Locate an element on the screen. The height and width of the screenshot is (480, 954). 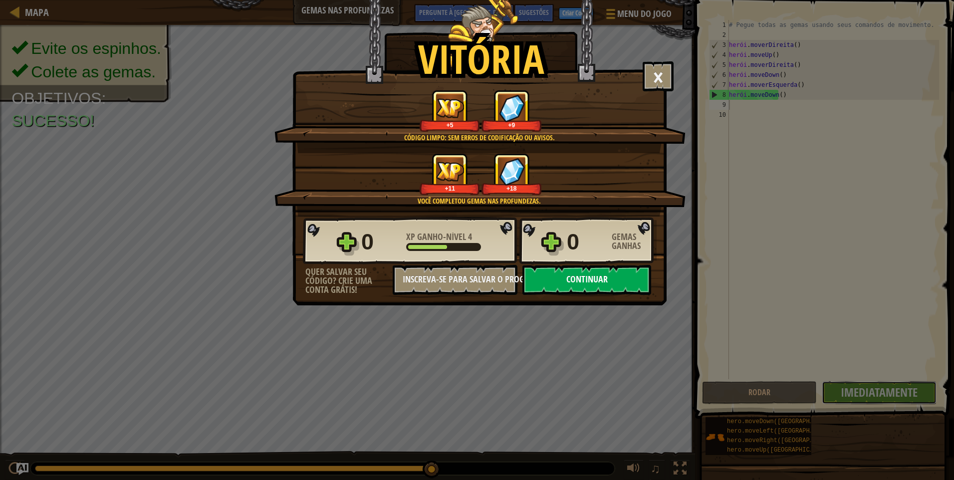
div: +18 is located at coordinates (512, 188).